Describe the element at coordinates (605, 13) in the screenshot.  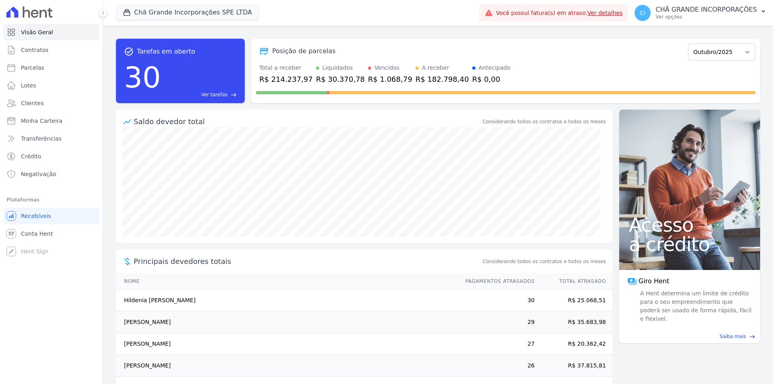
I see `a: Ver detalhes` at that location.